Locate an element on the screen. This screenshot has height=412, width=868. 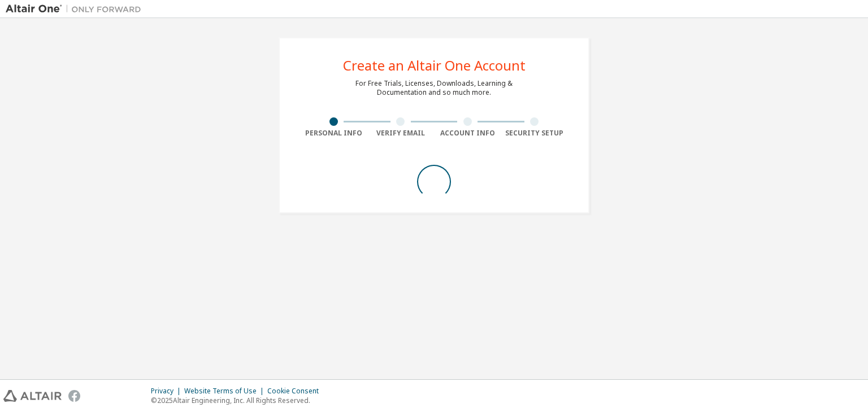
img: facebook.svg is located at coordinates (74, 396).